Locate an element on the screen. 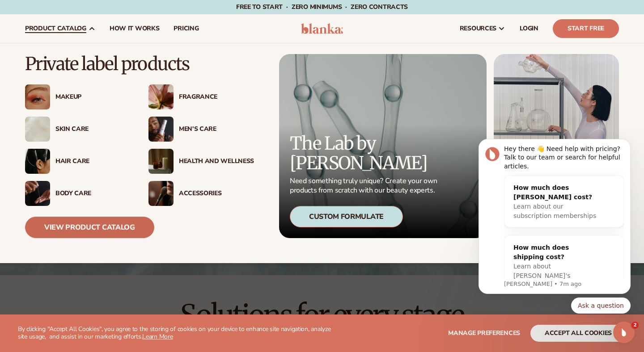 This screenshot has width=644, height=352. button: Quick reply: Ask a question is located at coordinates (135, 175).